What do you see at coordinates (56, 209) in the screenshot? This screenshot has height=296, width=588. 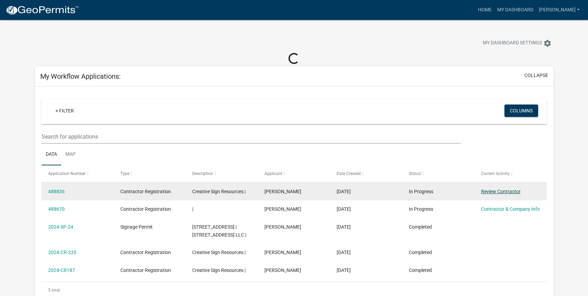 I see `a: 488670` at bounding box center [56, 209].